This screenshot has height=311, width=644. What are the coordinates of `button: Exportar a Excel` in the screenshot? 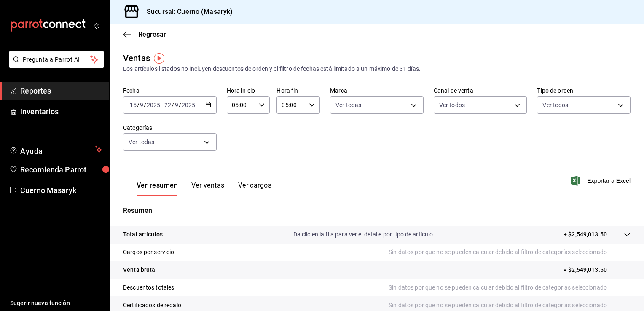 It's located at (601, 181).